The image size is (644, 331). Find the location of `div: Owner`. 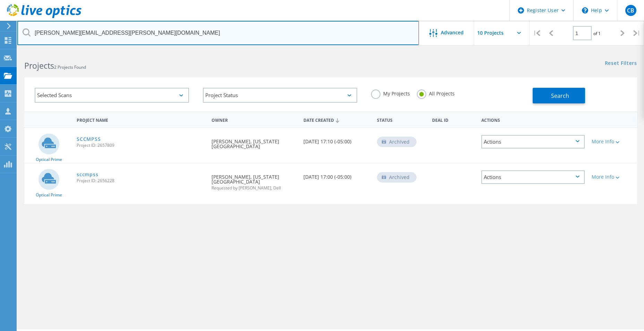

div: Owner is located at coordinates (254, 119).